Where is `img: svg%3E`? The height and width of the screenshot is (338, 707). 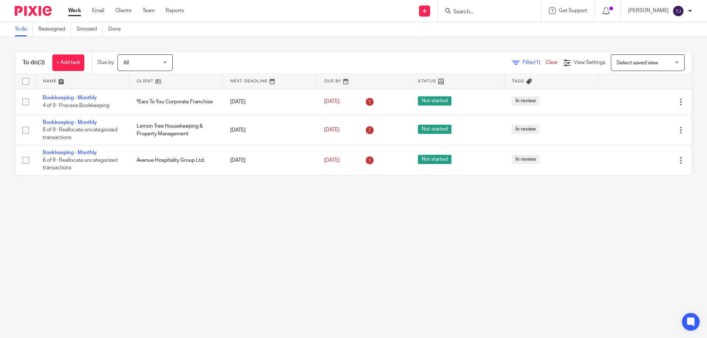
img: svg%3E is located at coordinates (678, 11).